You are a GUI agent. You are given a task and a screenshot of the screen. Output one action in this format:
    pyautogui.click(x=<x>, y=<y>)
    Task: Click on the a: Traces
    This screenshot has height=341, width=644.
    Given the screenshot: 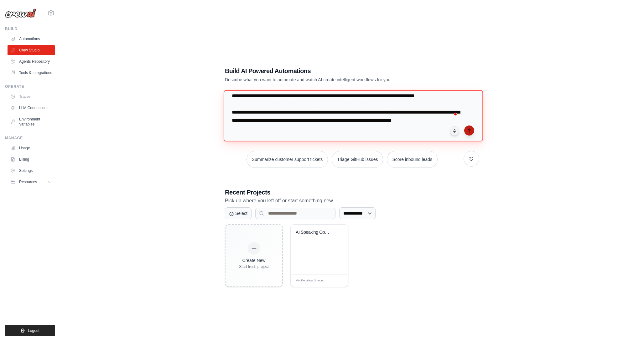 What is the action you would take?
    pyautogui.click(x=31, y=97)
    